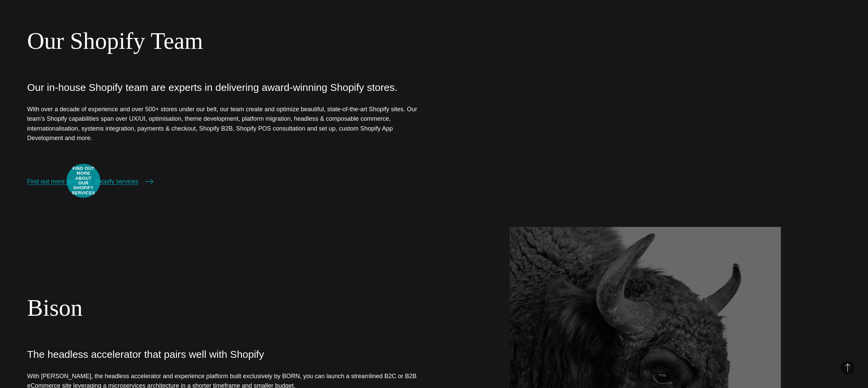 The height and width of the screenshot is (388, 868). I want to click on a: Our Shopify Team, so click(115, 41).